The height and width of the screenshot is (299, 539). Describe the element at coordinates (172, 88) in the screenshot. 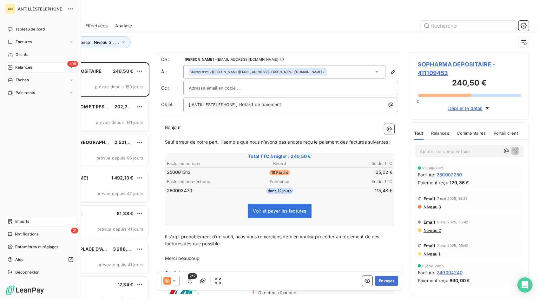

I see `label: Cc :` at that location.